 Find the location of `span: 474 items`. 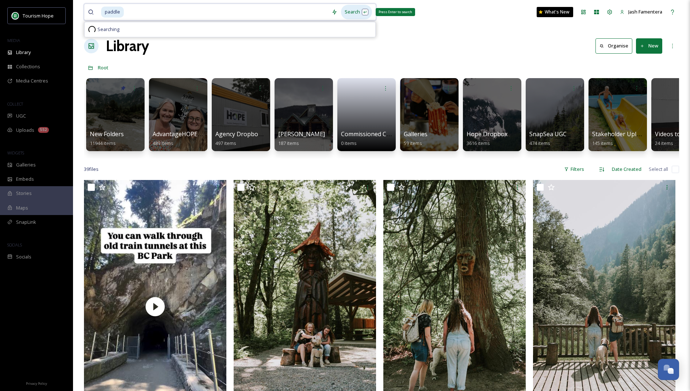

span: 474 items is located at coordinates (540, 143).